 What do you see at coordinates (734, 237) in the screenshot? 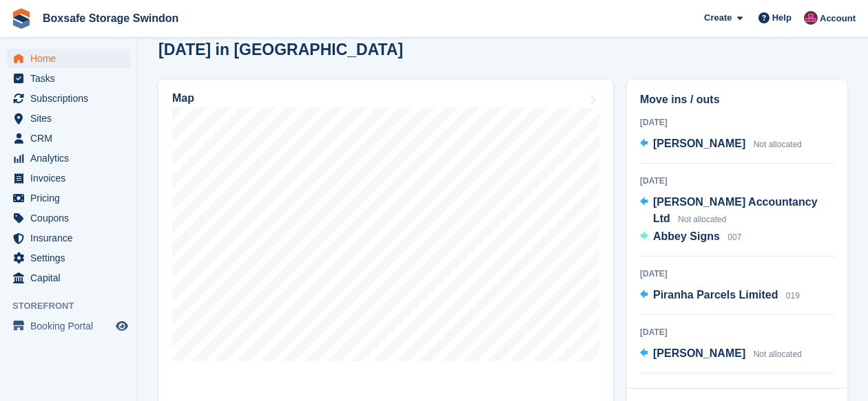
I see `span: 007` at bounding box center [734, 237].